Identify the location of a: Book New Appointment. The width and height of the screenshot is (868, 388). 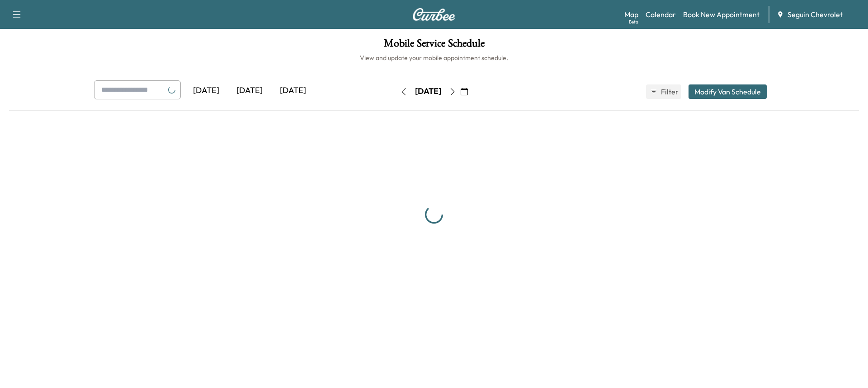
(721, 15).